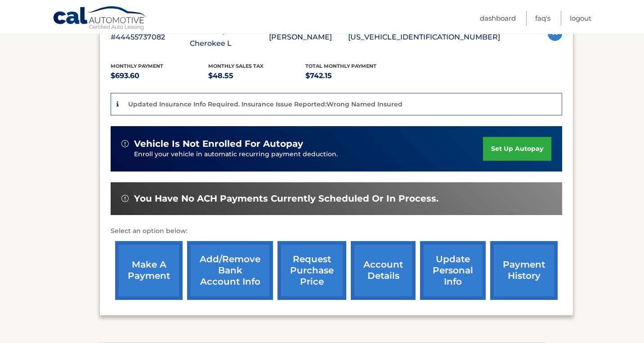 Image resolution: width=644 pixels, height=343 pixels. I want to click on a: set up autopay, so click(517, 149).